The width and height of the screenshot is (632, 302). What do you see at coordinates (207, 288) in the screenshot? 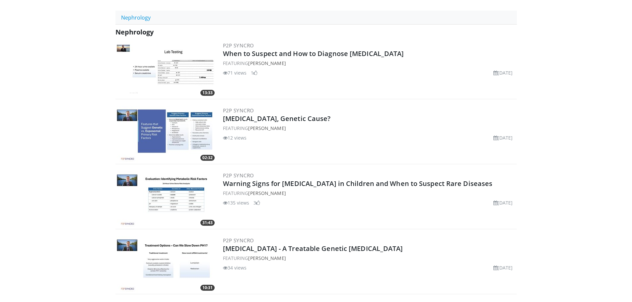
I see `span: 10:31` at bounding box center [207, 288].